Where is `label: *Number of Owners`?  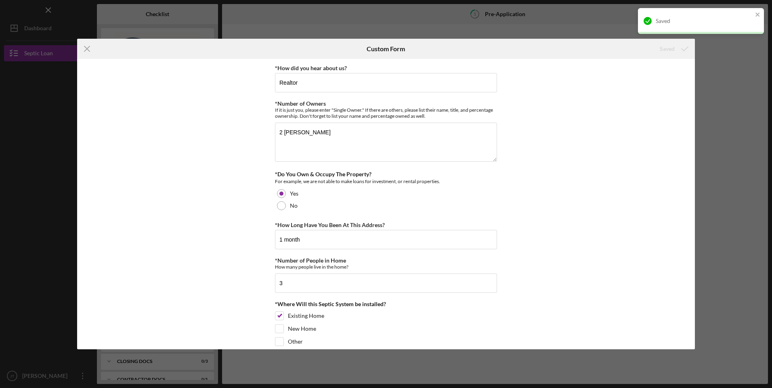
label: *Number of Owners is located at coordinates (300, 103).